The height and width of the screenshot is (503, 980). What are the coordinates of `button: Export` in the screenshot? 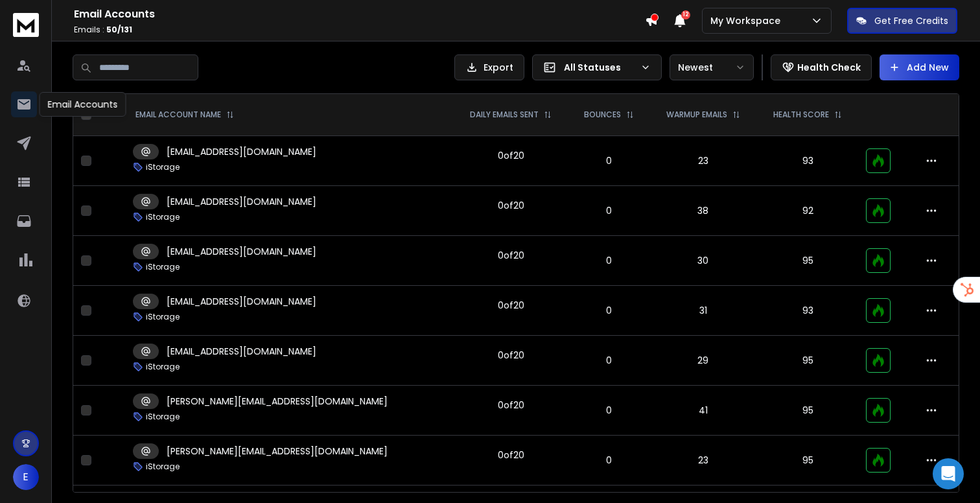 It's located at (489, 67).